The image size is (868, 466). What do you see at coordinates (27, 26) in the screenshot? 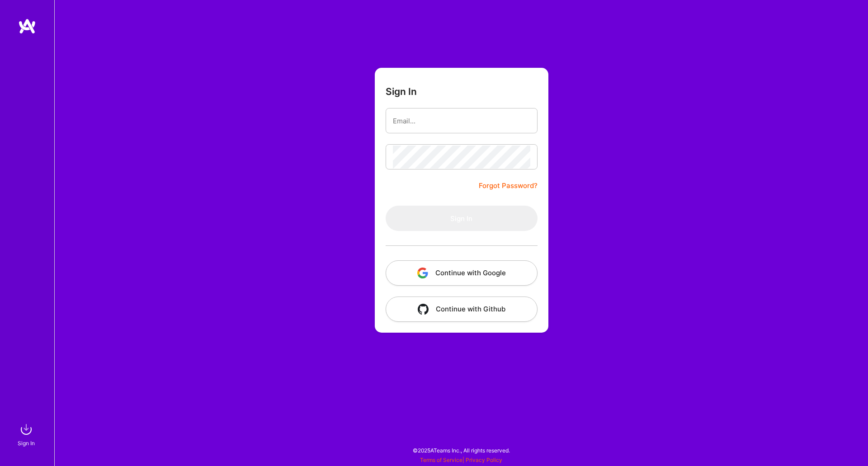
I see `img: logo` at bounding box center [27, 26].